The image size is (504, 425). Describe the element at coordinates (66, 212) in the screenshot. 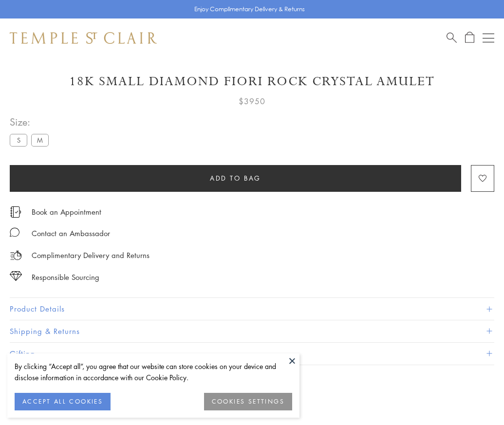

I see `a: Book an Appointment` at that location.